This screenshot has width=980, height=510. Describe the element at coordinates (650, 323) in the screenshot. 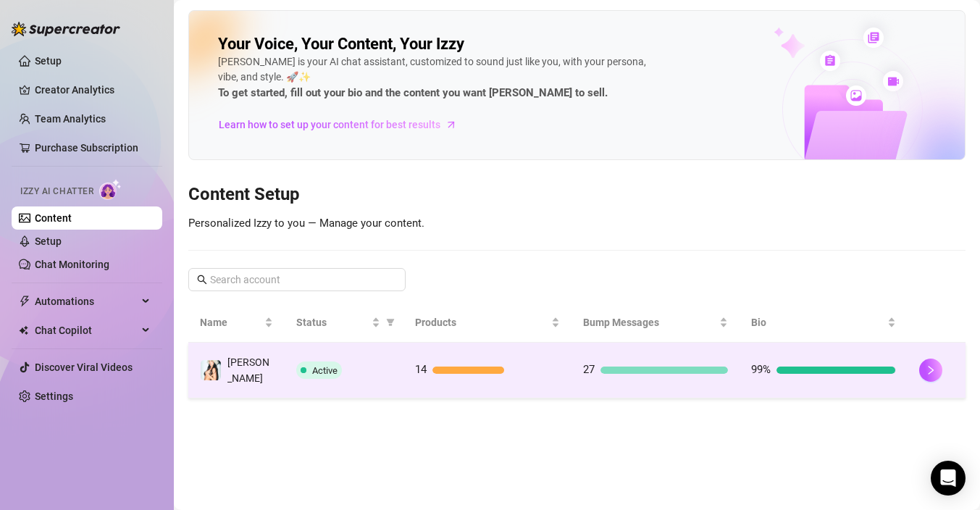

I see `span: Bump Messages` at that location.